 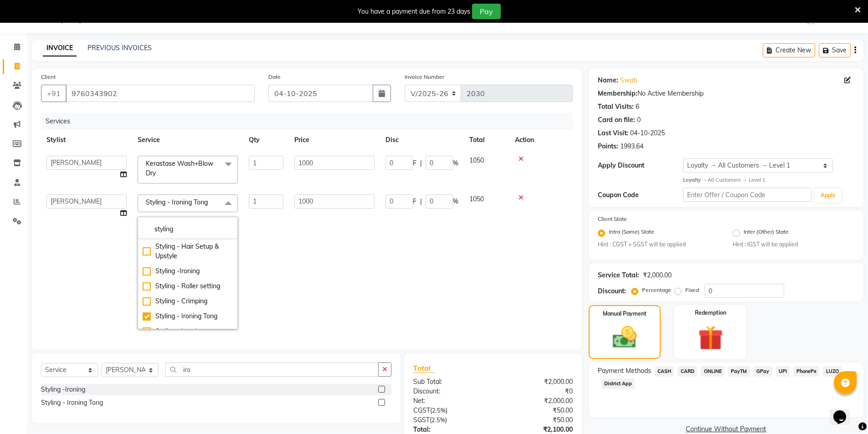 I want to click on div: Points:, so click(x=608, y=146).